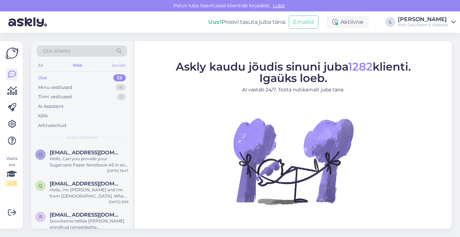  What do you see at coordinates (57, 51) in the screenshot?
I see `span: Otsi kliente` at bounding box center [57, 51].